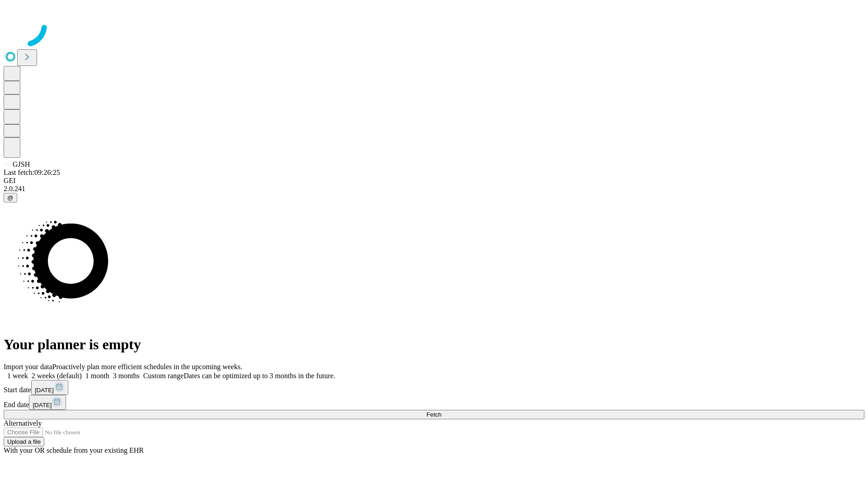 The height and width of the screenshot is (488, 868). Describe the element at coordinates (31, 173) in the screenshot. I see `span: Last fetch: 09:26:25` at that location.